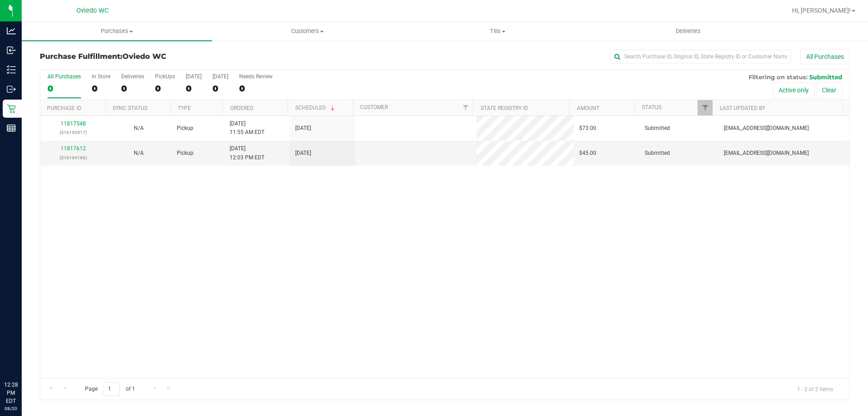  Describe the element at coordinates (132, 77) in the screenshot. I see `div: Deliveries` at that location.